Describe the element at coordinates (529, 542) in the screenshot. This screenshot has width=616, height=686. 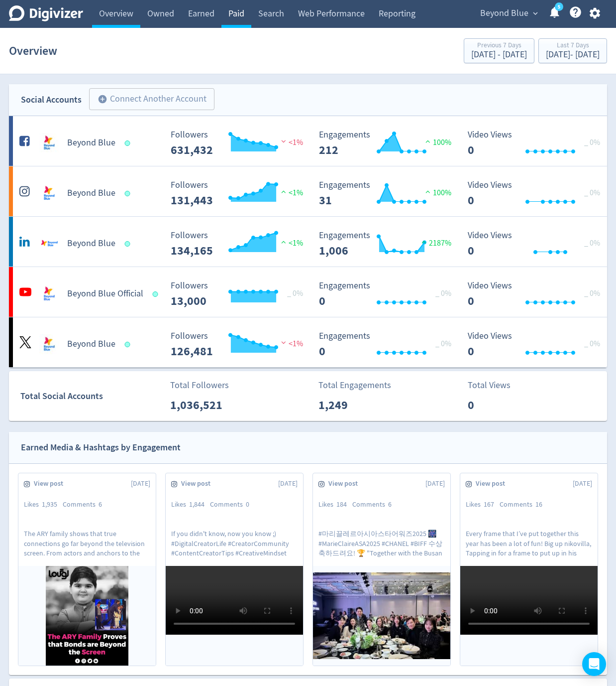
I see `p: Every frame that I’ve put together this year has been a lot of fun! Big up nikovilla, Tapping in ...` at that location.